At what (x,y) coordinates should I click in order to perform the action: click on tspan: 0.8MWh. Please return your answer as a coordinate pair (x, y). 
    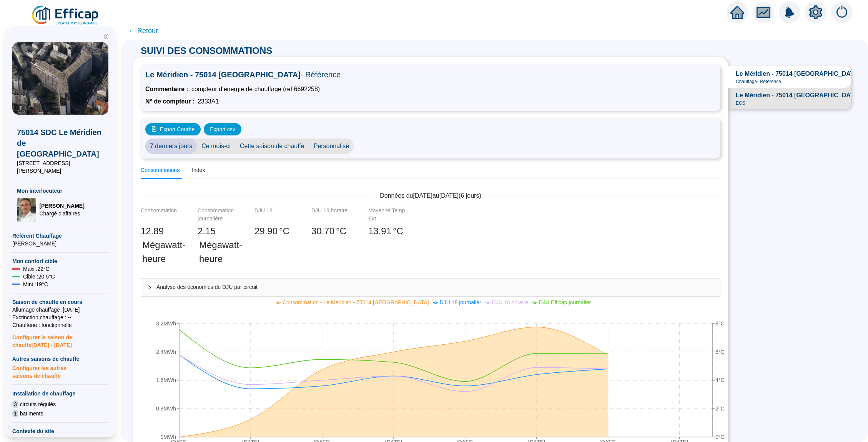
    Looking at the image, I should click on (166, 409).